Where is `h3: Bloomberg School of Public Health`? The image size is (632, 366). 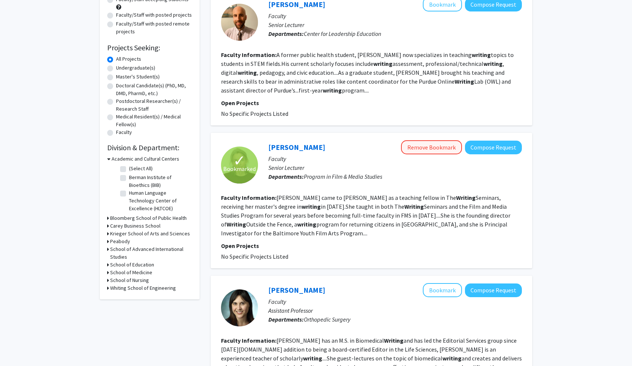 h3: Bloomberg School of Public Health is located at coordinates (148, 218).